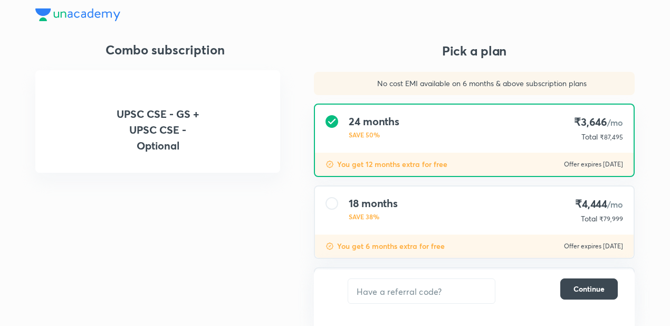  Describe the element at coordinates (373, 203) in the screenshot. I see `h4: 18 months` at that location.